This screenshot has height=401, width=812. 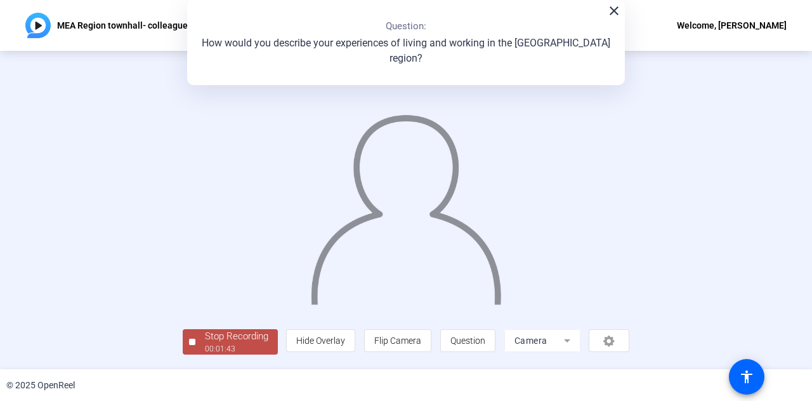 I want to click on p: Question:, so click(x=406, y=26).